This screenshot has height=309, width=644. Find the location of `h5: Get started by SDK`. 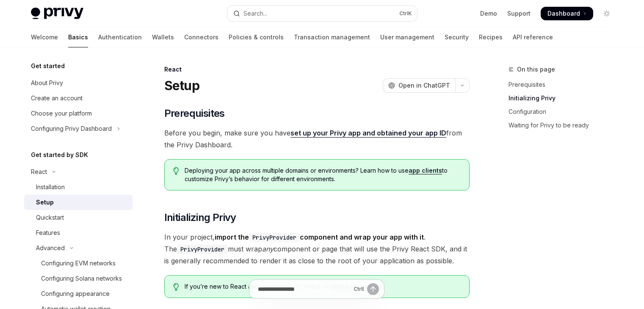

h5: Get started by SDK is located at coordinates (59, 155).